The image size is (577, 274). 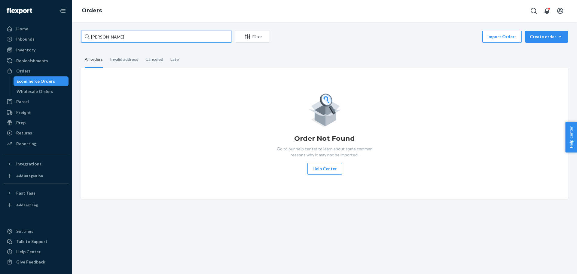 I want to click on div: Replenishments, so click(x=32, y=61).